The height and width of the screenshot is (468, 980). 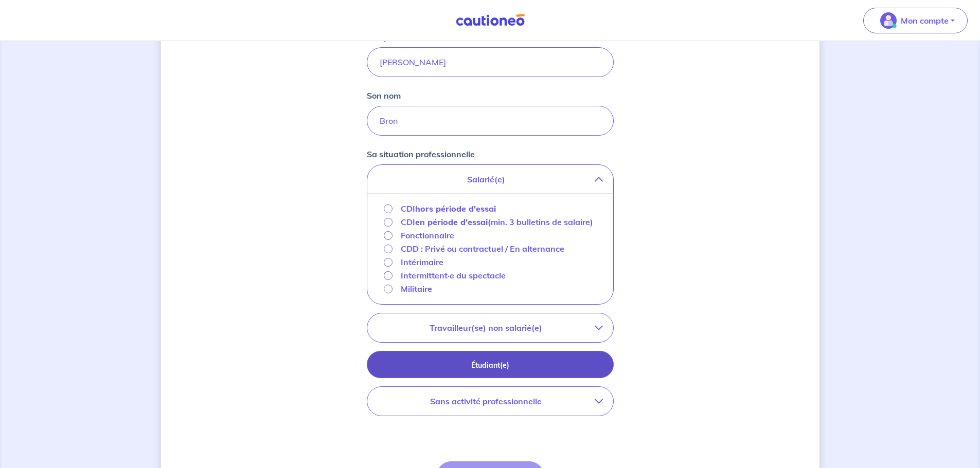 I want to click on button: Travailleur(se) non salarié(e), so click(x=490, y=328).